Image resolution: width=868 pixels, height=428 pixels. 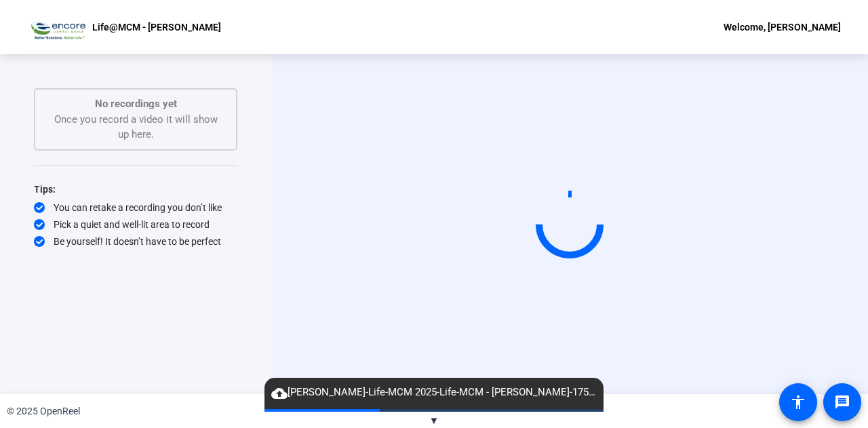 I want to click on mat-icon: message, so click(x=842, y=402).